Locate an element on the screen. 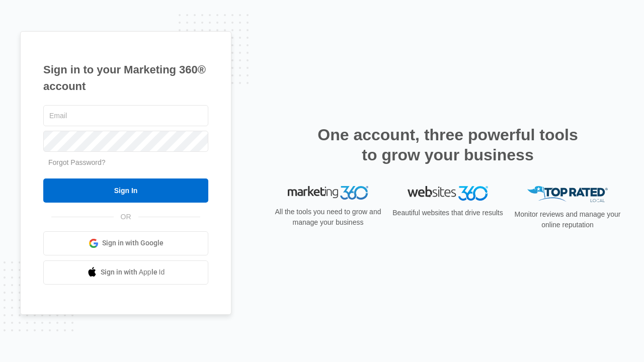 This screenshot has width=644, height=362. p: Beautiful websites that drive results is located at coordinates (448, 213).